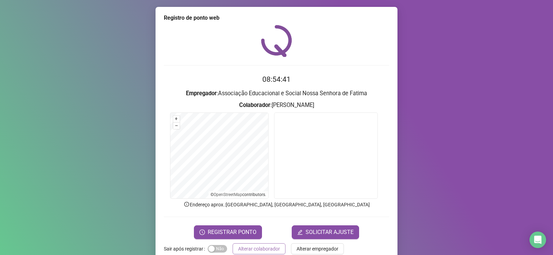 The width and height of the screenshot is (553, 255). Describe the element at coordinates (228, 195) in the screenshot. I see `a: OpenStreetMap` at that location.